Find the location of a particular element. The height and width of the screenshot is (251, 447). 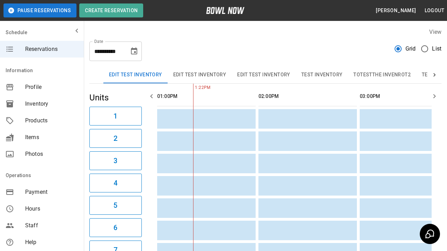

button: Choose date, selected date is Sep 6, 2025 is located at coordinates (134, 51).